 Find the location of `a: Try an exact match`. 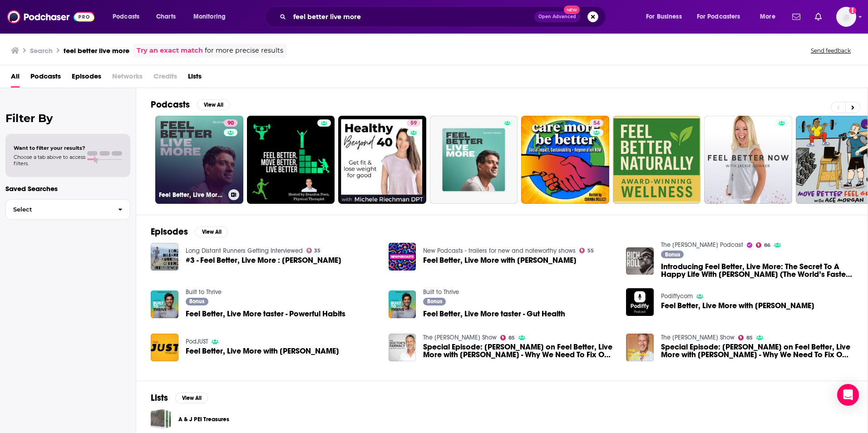

a: Try an exact match is located at coordinates (170, 50).